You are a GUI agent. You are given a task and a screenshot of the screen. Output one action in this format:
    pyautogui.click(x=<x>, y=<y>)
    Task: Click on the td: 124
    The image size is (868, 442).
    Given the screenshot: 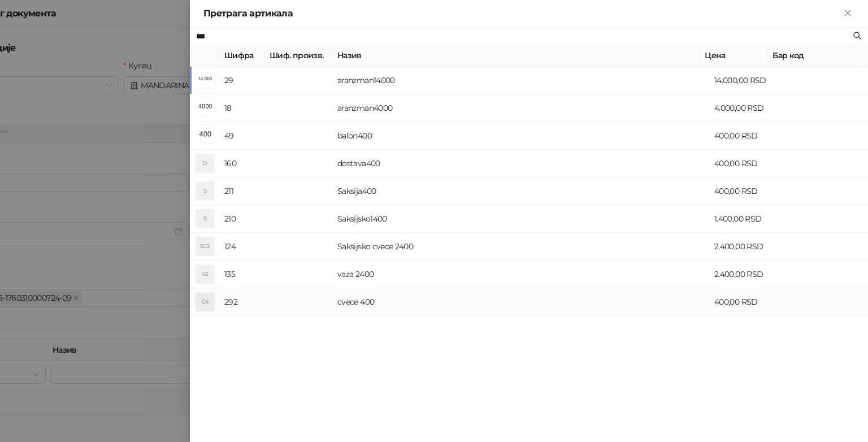 What is the action you would take?
    pyautogui.click(x=242, y=247)
    